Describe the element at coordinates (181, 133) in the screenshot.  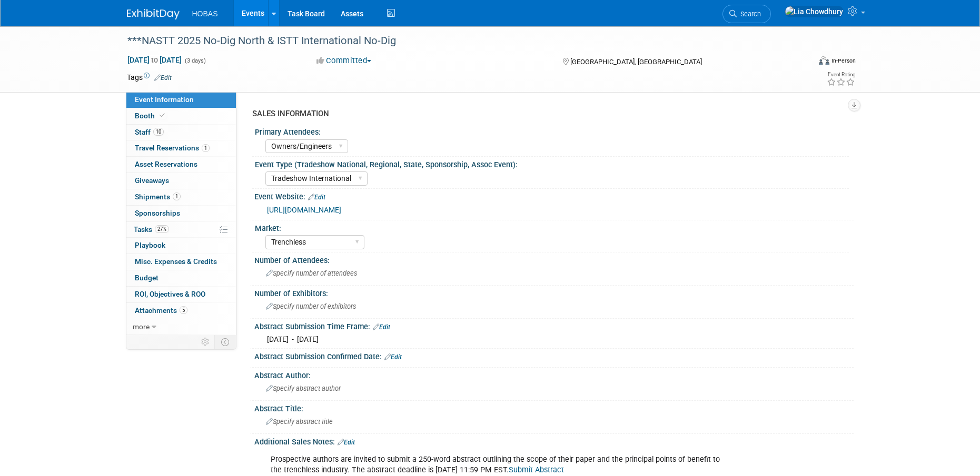
I see `a: Staff10` at that location.